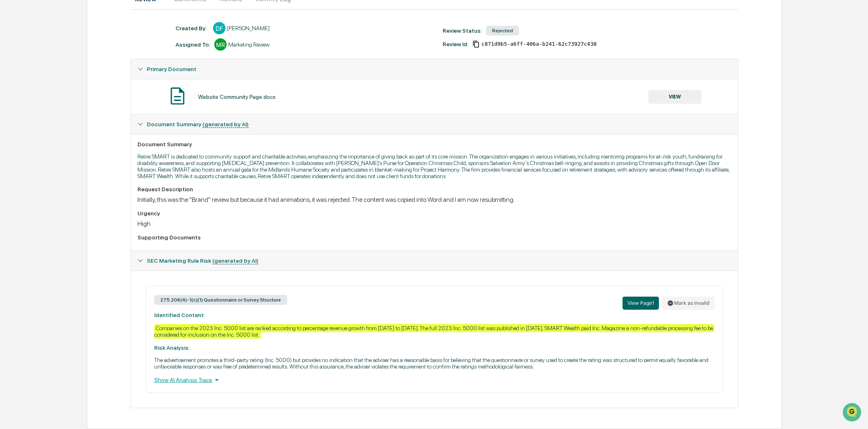 The height and width of the screenshot is (429, 868). Describe the element at coordinates (220, 28) in the screenshot. I see `div: DF` at that location.